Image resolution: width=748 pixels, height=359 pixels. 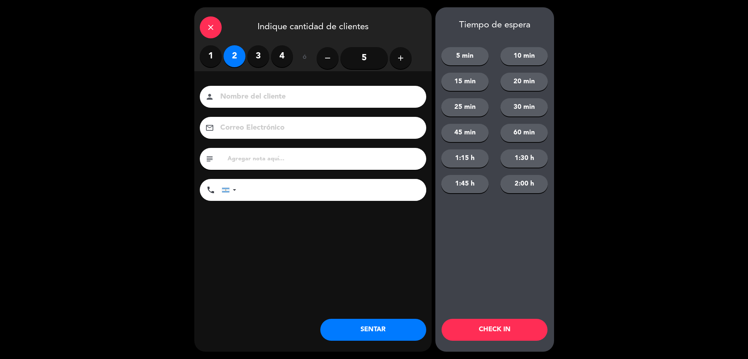 What do you see at coordinates (324, 159) in the screenshot?
I see `input: Agregar nota aquí...` at bounding box center [324, 159].